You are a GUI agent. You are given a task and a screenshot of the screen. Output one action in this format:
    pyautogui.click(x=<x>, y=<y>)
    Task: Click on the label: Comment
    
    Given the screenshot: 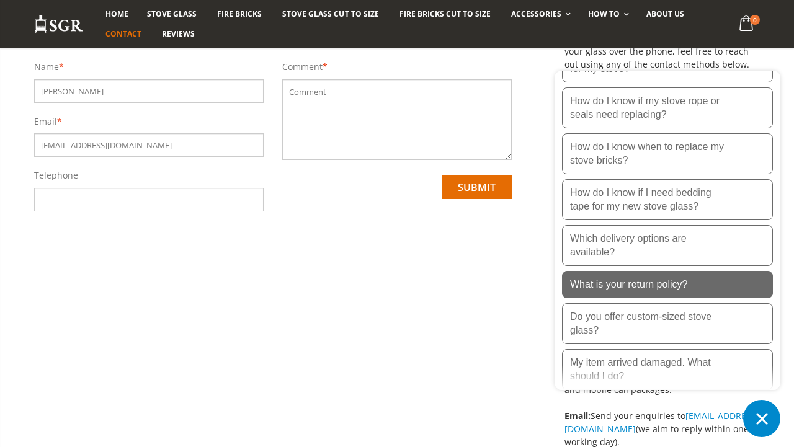 What is the action you would take?
    pyautogui.click(x=302, y=67)
    